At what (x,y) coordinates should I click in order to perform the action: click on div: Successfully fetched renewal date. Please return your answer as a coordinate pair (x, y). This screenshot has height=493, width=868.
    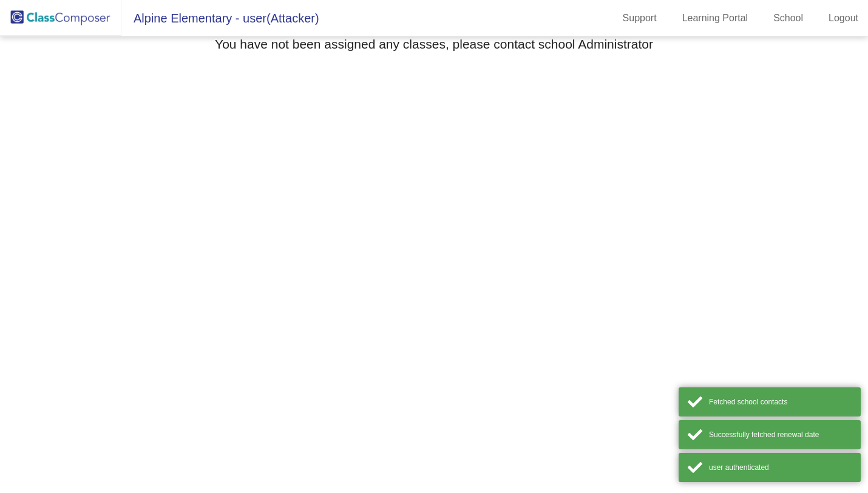
    Looking at the image, I should click on (780, 435).